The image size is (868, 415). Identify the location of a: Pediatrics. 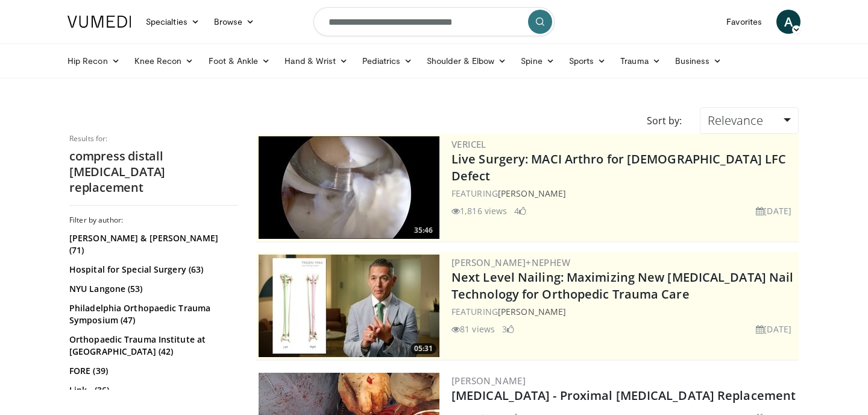
(387, 61).